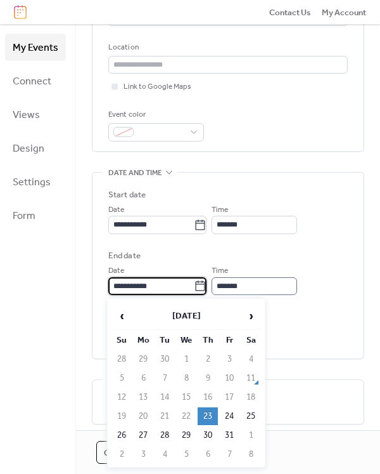 This screenshot has width=380, height=474. Describe the element at coordinates (29, 148) in the screenshot. I see `span: Design` at that location.